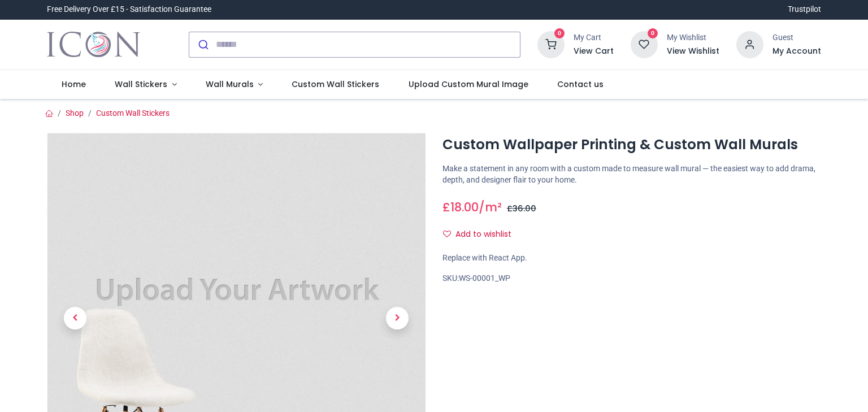 This screenshot has width=868, height=412. Describe the element at coordinates (202, 44) in the screenshot. I see `button: Submit` at that location.